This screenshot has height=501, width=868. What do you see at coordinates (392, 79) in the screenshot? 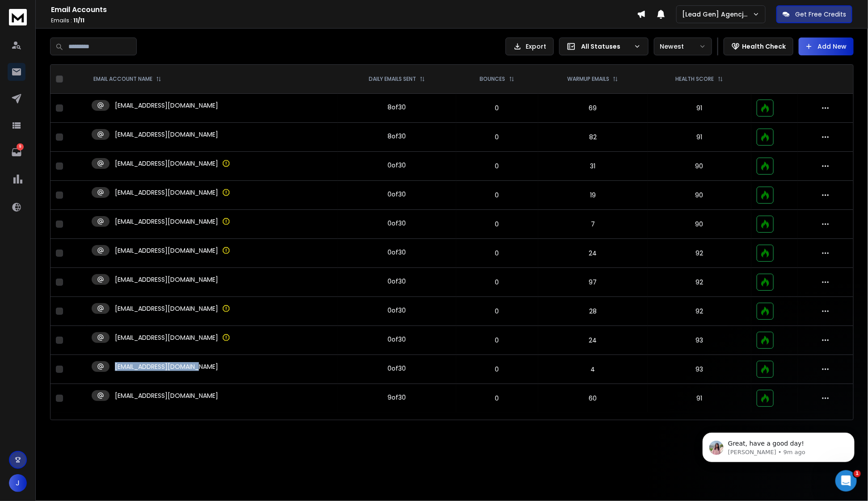
I see `p: DAILY EMAILS SENT` at bounding box center [392, 79].